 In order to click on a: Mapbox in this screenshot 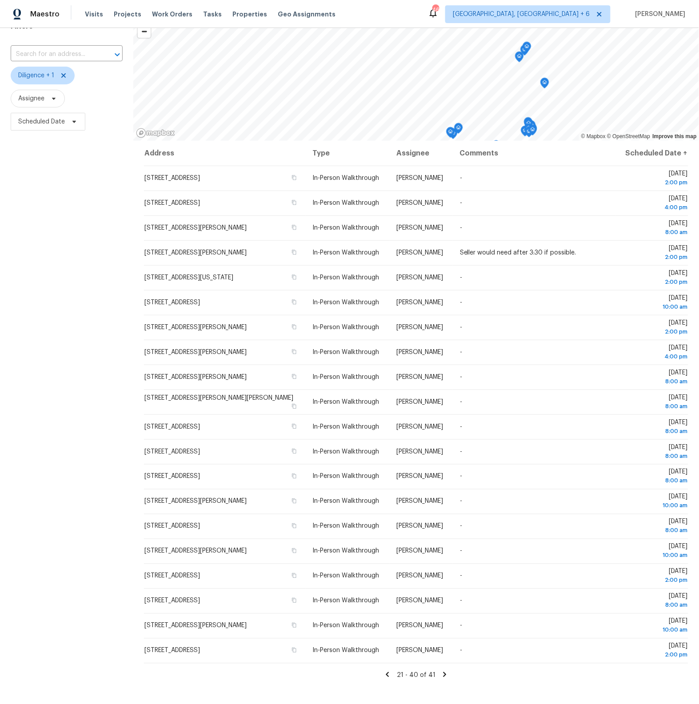, I will do `click(593, 136)`.